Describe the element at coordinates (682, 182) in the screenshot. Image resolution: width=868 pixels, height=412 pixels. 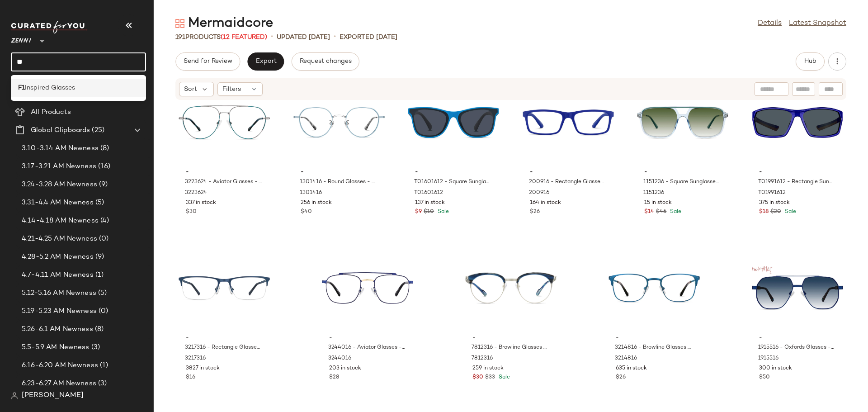
I see `span: 1151236 - Square Sunglasses - Blue/Green - Mixed` at that location.